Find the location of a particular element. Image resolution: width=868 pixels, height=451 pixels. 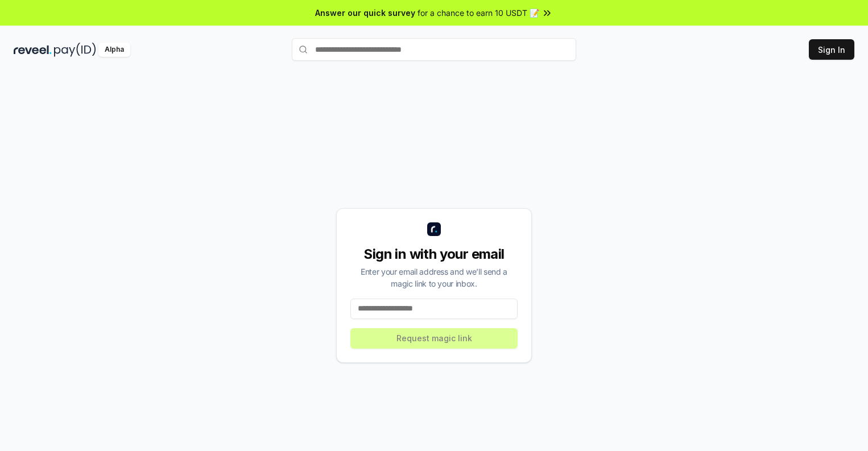

button: Sign In is located at coordinates (831, 49).